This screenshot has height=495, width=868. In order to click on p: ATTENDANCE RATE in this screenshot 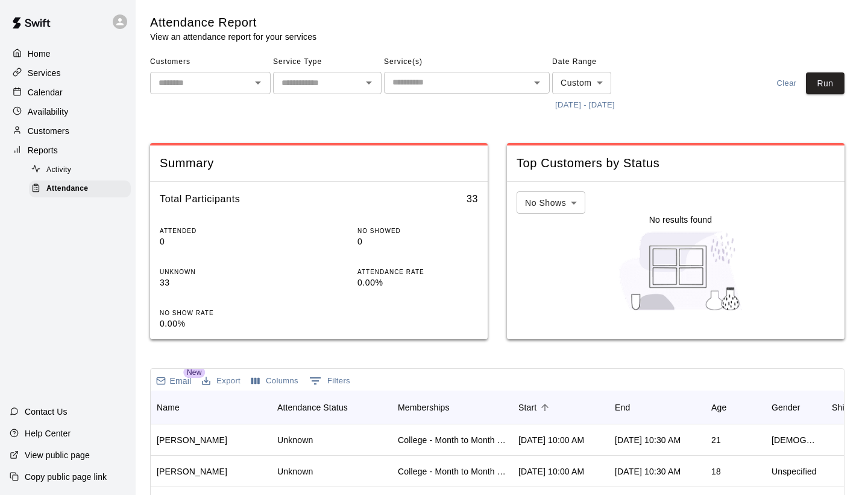, I will do `click(418, 272)`.